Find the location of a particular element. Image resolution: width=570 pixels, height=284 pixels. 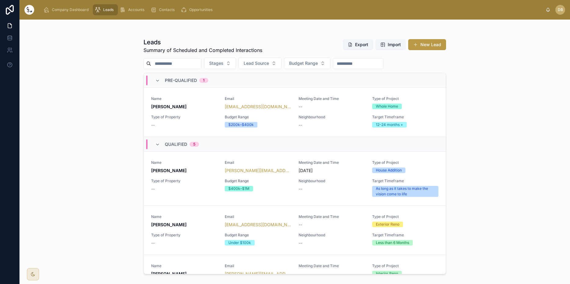

button: Export is located at coordinates (358, 45).